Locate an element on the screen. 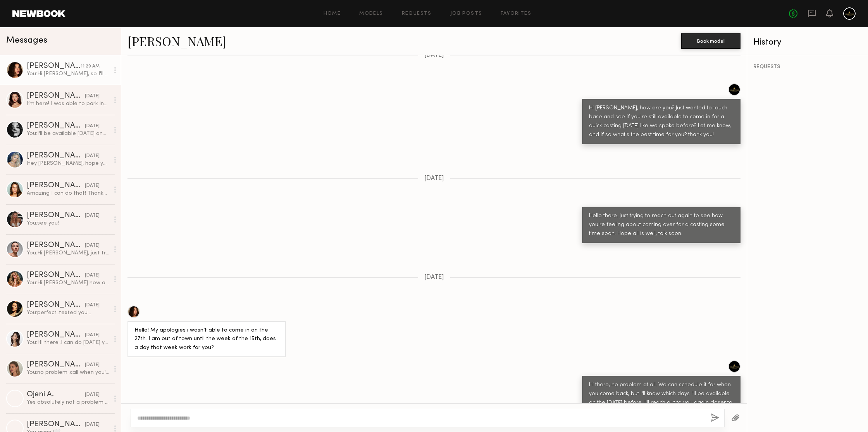  a: Job Posts is located at coordinates (466, 14).